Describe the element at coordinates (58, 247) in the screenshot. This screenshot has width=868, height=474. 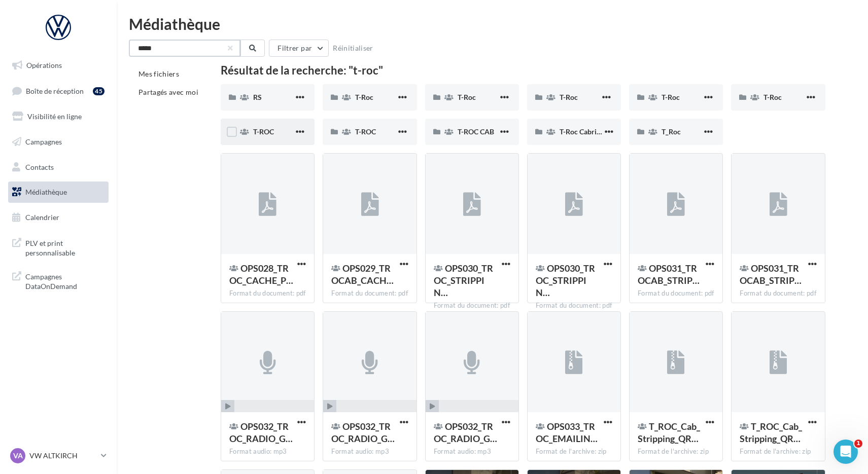
I see `a: PLV et print personnalisable` at that location.